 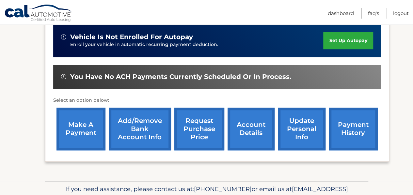 I want to click on p: Enroll your vehicle in automatic recurring payment deduction., so click(x=197, y=45).